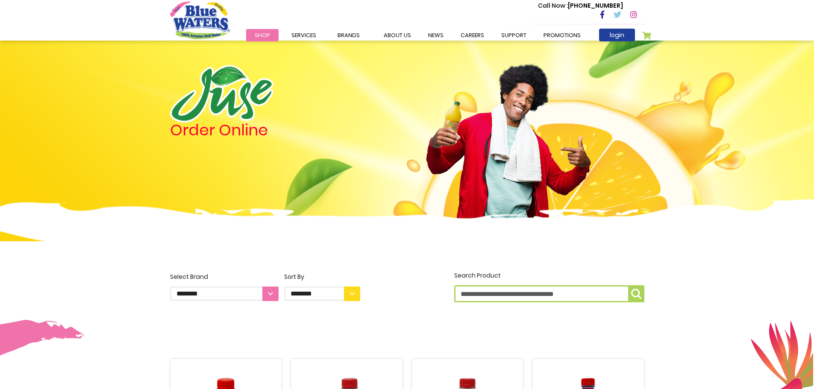  I want to click on img: search-icon.png, so click(637, 294).